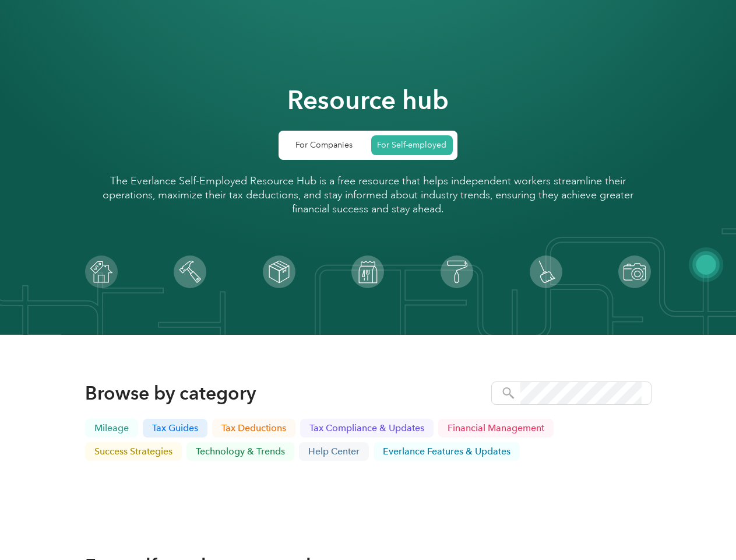 The height and width of the screenshot is (560, 736). What do you see at coordinates (254, 428) in the screenshot?
I see `a: Tax deductions` at bounding box center [254, 428].